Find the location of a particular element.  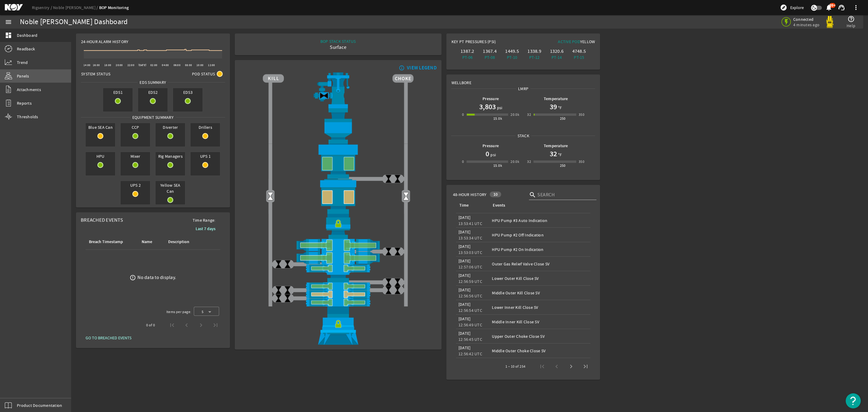

span: Explore is located at coordinates (797, 8).